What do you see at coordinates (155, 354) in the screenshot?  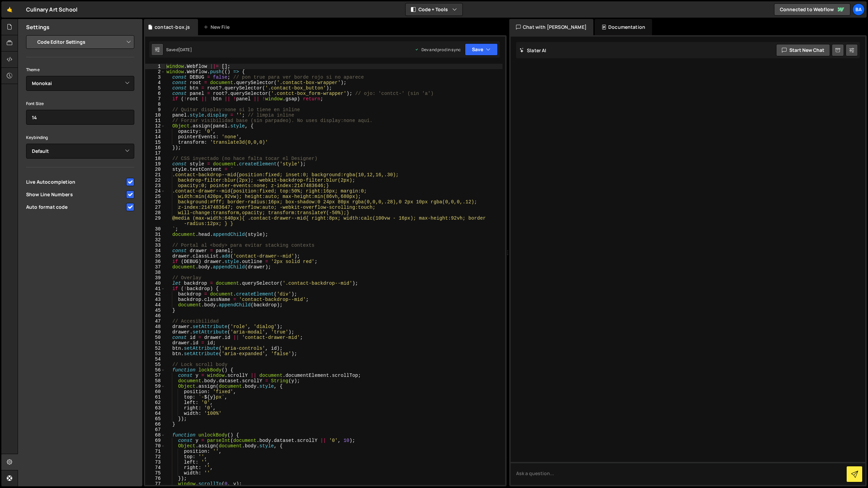 I see `div: 53` at bounding box center [155, 354].